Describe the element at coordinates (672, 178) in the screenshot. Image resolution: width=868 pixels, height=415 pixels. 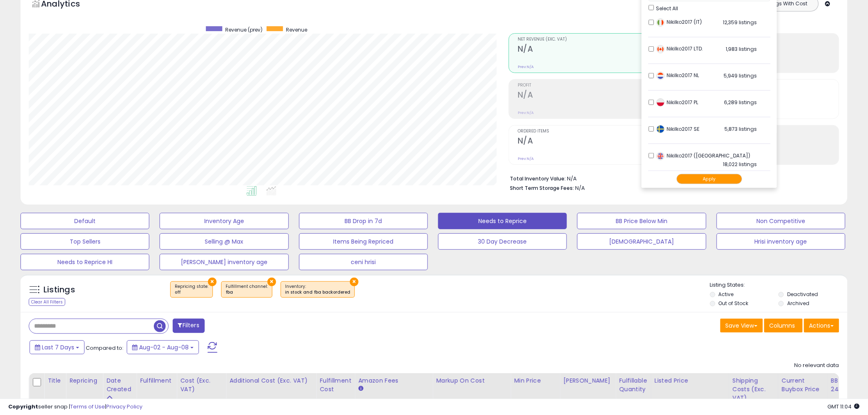
I see `li: N/A` at that location.